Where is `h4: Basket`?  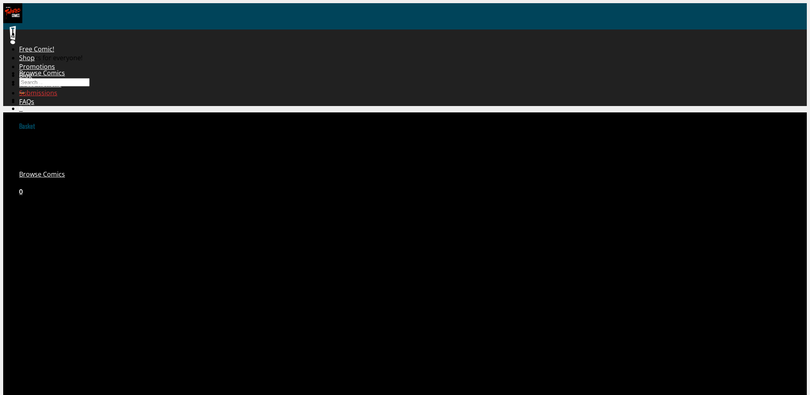
h4: Basket is located at coordinates (200, 126).